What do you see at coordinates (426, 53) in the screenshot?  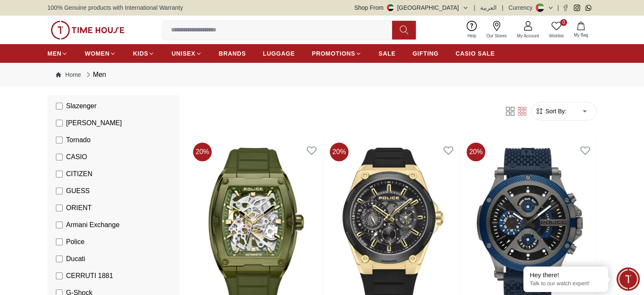 I see `span: GIFTING` at bounding box center [426, 53].